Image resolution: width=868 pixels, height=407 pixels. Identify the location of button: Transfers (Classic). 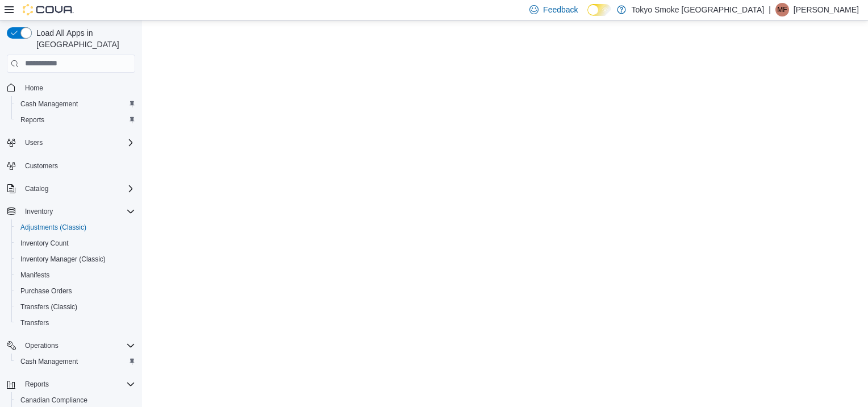
(76, 307).